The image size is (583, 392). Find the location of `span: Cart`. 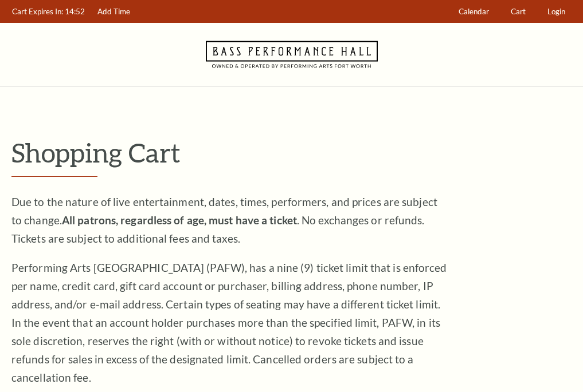

span: Cart is located at coordinates (518, 12).